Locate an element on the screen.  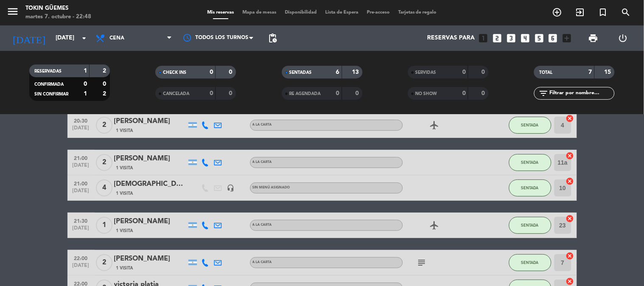
span: 20:30 is located at coordinates (81, 120).